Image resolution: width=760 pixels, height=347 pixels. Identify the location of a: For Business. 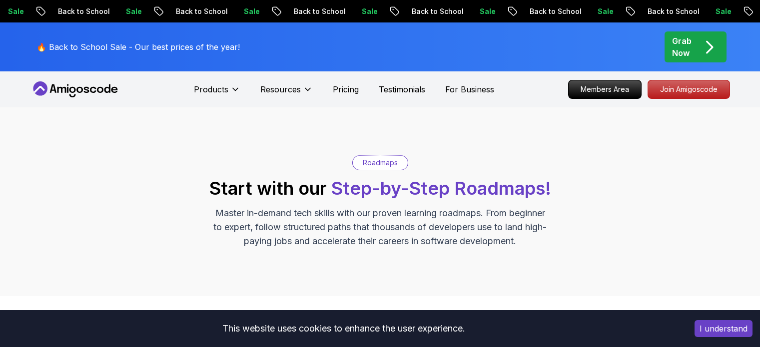
(470, 89).